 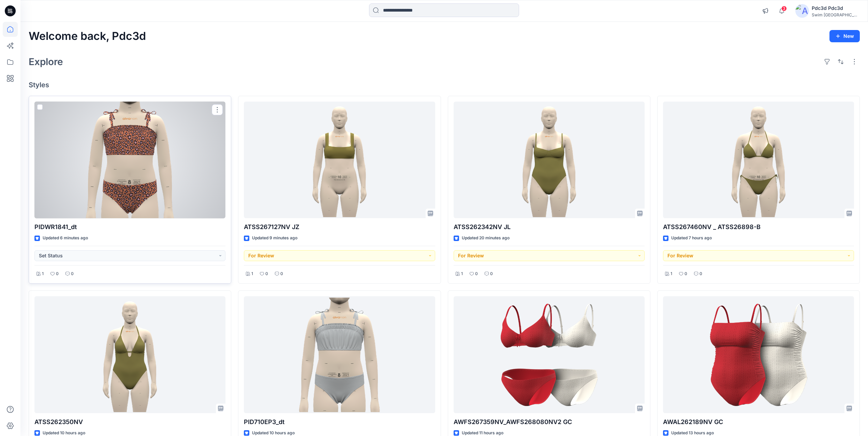 I want to click on a: ATSS267127NV JZ, so click(x=339, y=160).